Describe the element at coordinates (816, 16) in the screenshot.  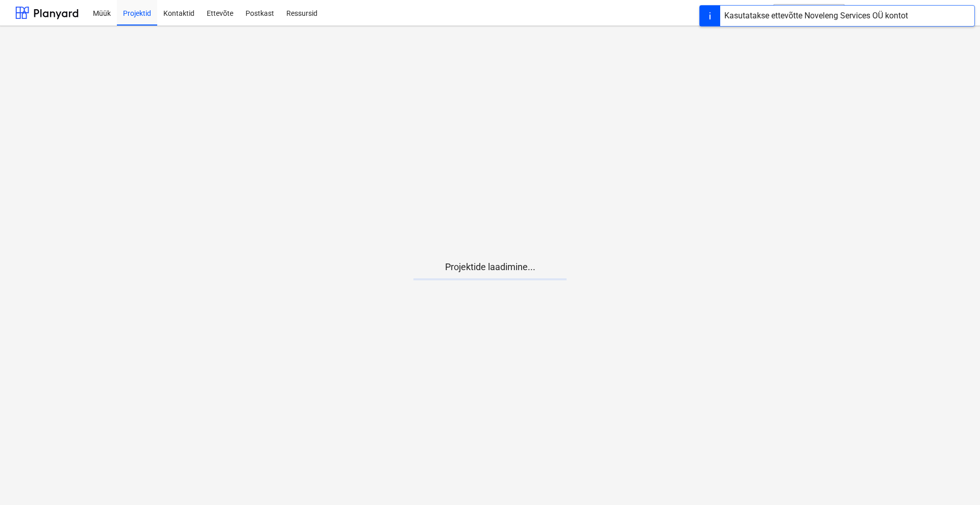
I see `div: Kasutatakse ettevõtte Noveleng Services OÜ kontot` at that location.